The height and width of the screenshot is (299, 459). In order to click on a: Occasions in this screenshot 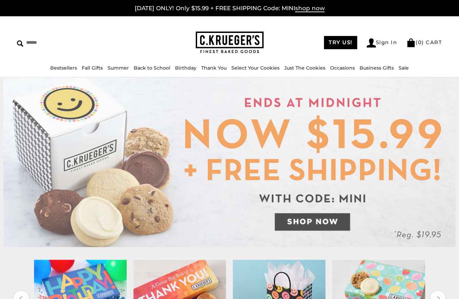, I will do `click(342, 68)`.